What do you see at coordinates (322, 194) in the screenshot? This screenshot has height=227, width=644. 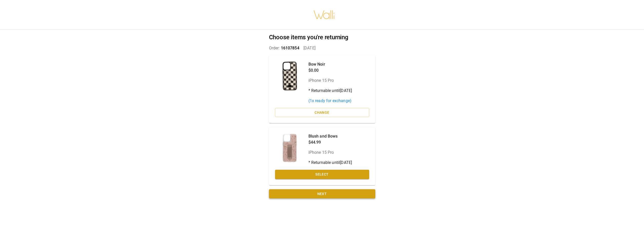 I see `button: Next` at bounding box center [322, 194].